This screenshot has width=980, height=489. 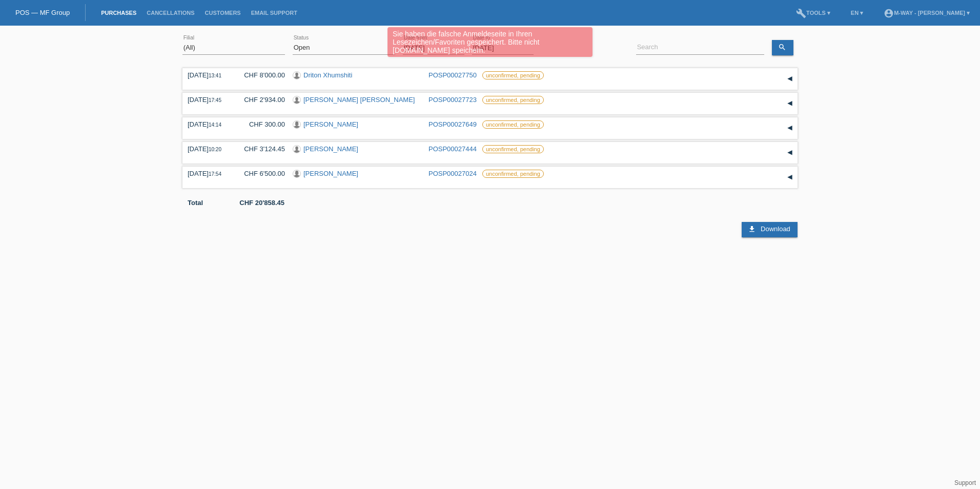 I want to click on a: download Download, so click(x=769, y=230).